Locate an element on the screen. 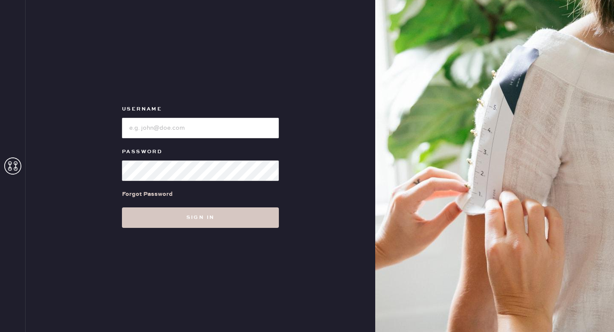 Image resolution: width=614 pixels, height=332 pixels. label: Username is located at coordinates (200, 109).